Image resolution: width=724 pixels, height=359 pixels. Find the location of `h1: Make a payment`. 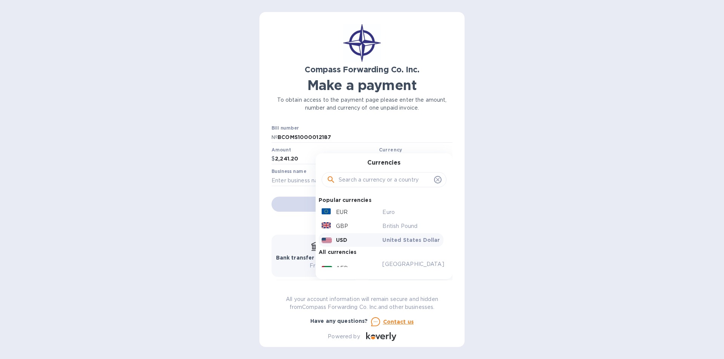

h1: Make a payment is located at coordinates (362, 85).